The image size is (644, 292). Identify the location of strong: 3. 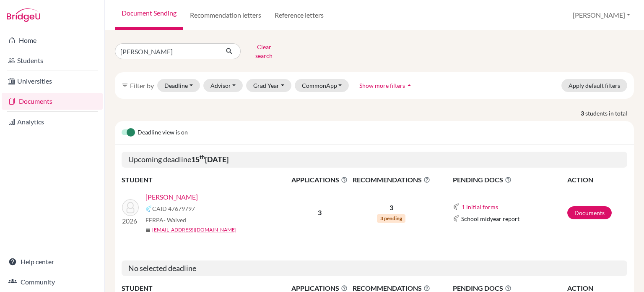
(583, 113).